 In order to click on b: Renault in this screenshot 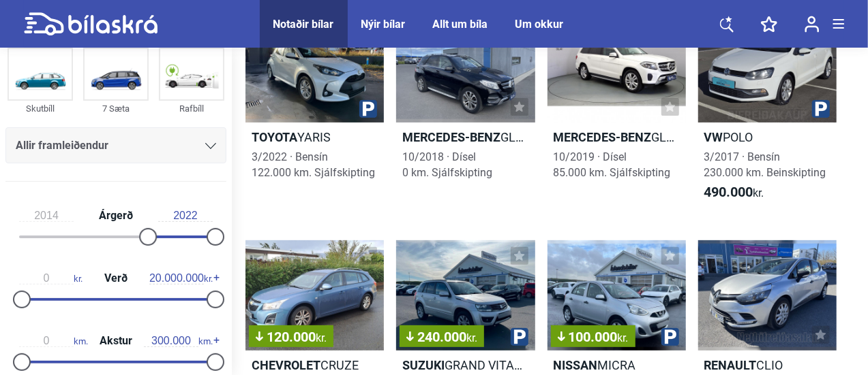, I will do `click(730, 365)`.